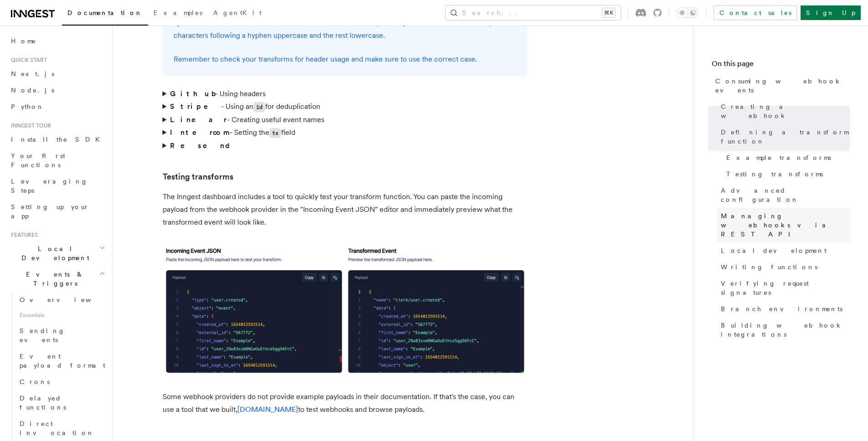 The image size is (868, 441). I want to click on button: Events & Triggers, so click(57, 279).